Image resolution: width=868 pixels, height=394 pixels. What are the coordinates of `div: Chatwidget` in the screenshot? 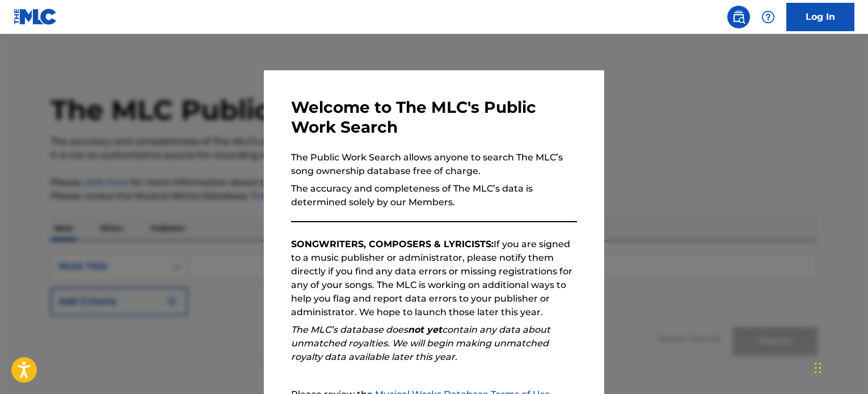 It's located at (839, 367).